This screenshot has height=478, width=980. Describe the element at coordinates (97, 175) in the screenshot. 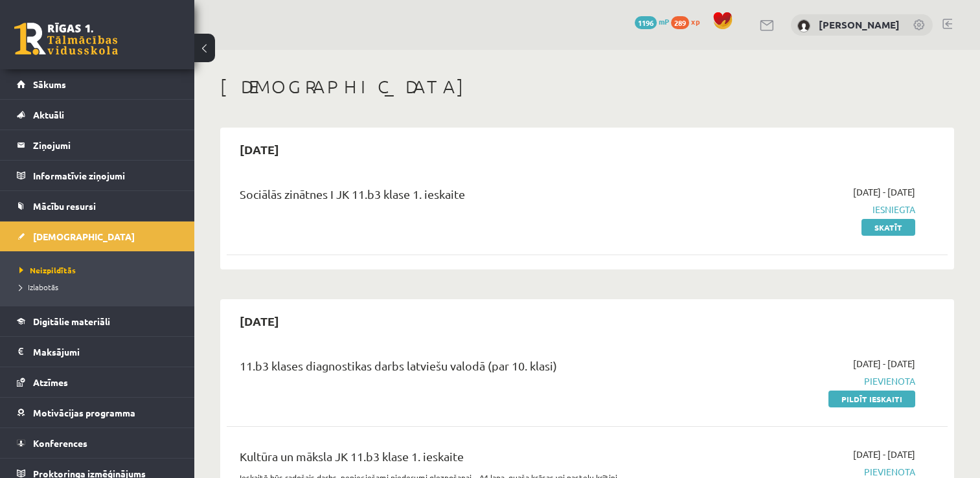

I see `a: Informatīvie ziņojumi` at that location.